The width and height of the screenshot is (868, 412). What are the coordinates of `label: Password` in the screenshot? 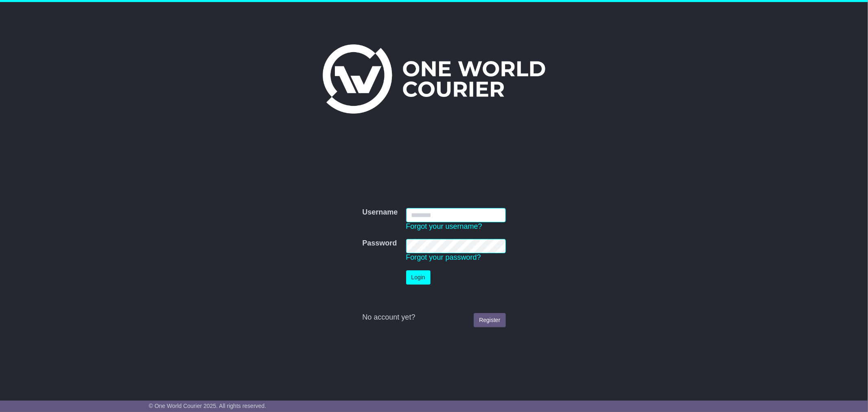 It's located at (379, 243).